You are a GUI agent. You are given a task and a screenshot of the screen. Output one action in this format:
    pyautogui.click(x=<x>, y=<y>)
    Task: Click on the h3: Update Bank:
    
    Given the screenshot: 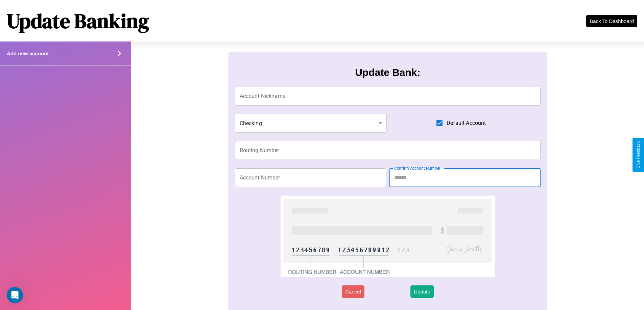 What is the action you would take?
    pyautogui.click(x=387, y=73)
    